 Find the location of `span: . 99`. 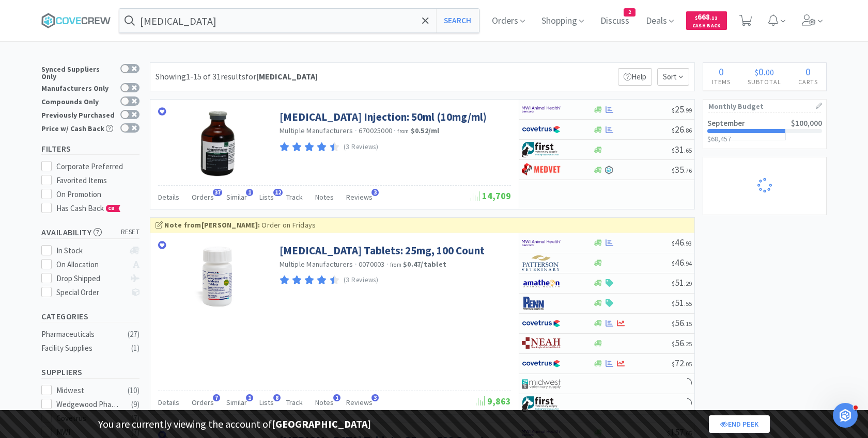

span: . 99 is located at coordinates (688, 110).